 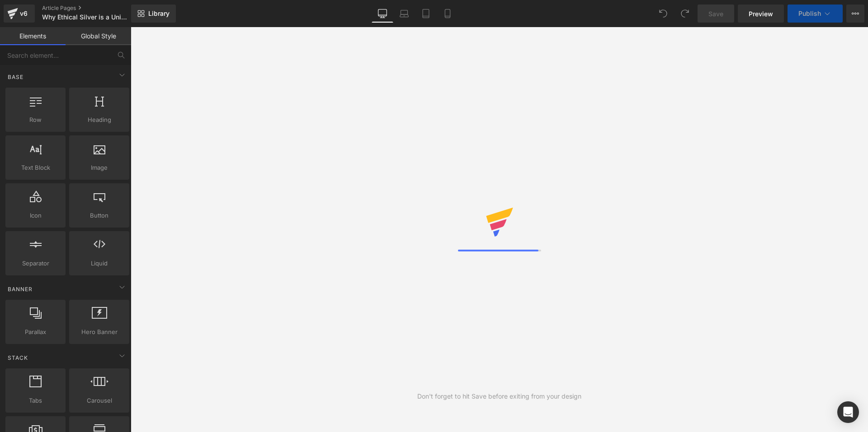 I want to click on span: Preview, so click(x=761, y=13).